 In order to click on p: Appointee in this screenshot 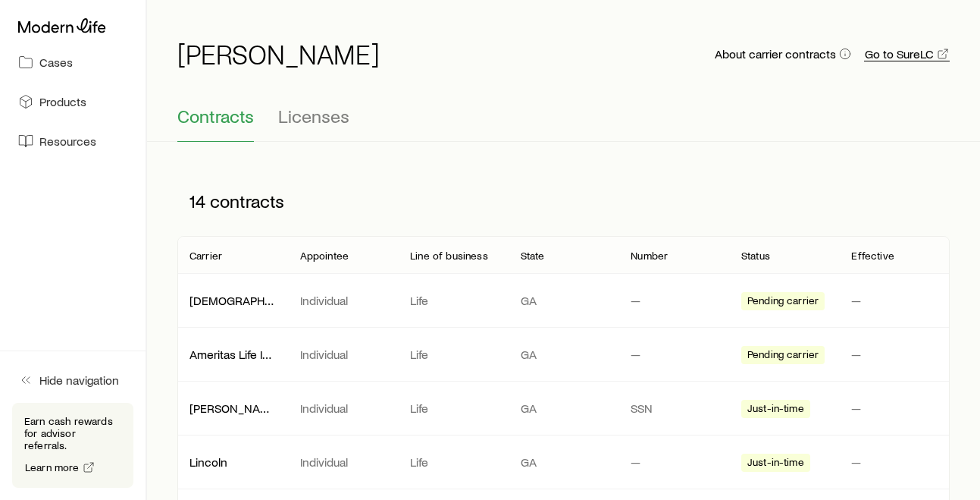, I will do `click(324, 255)`.